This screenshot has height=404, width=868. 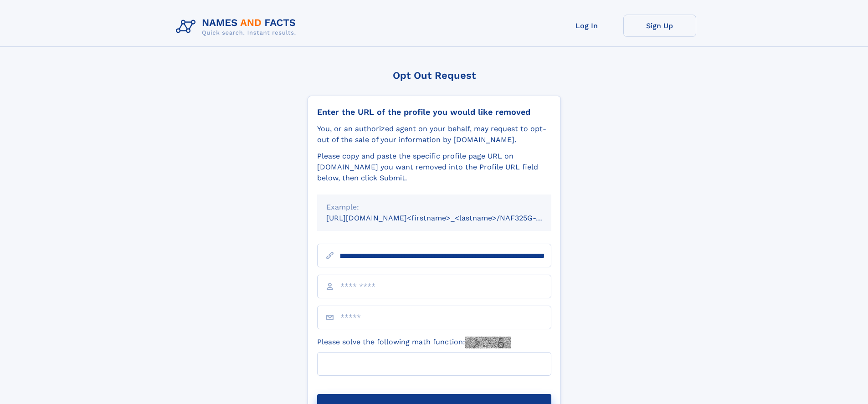 What do you see at coordinates (237, 27) in the screenshot?
I see `img: Logo Names and Facts` at bounding box center [237, 27].